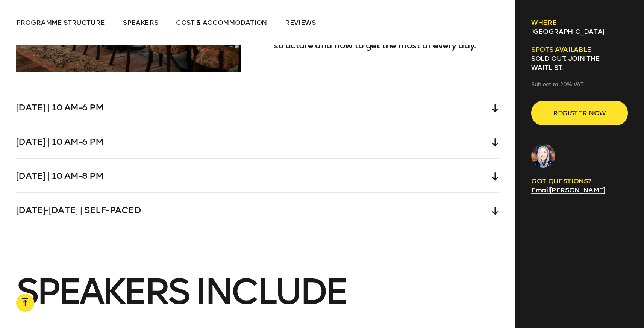  What do you see at coordinates (257, 291) in the screenshot?
I see `h3: Speakers include` at bounding box center [257, 291].